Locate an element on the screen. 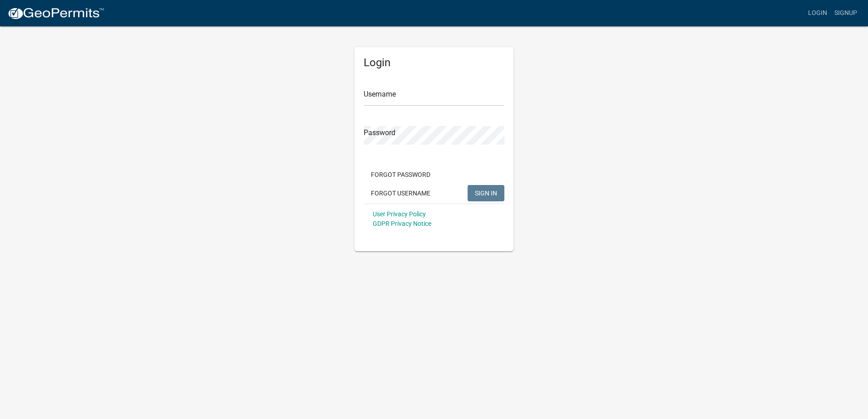 This screenshot has width=868, height=419. button: Forgot Username is located at coordinates (400, 193).